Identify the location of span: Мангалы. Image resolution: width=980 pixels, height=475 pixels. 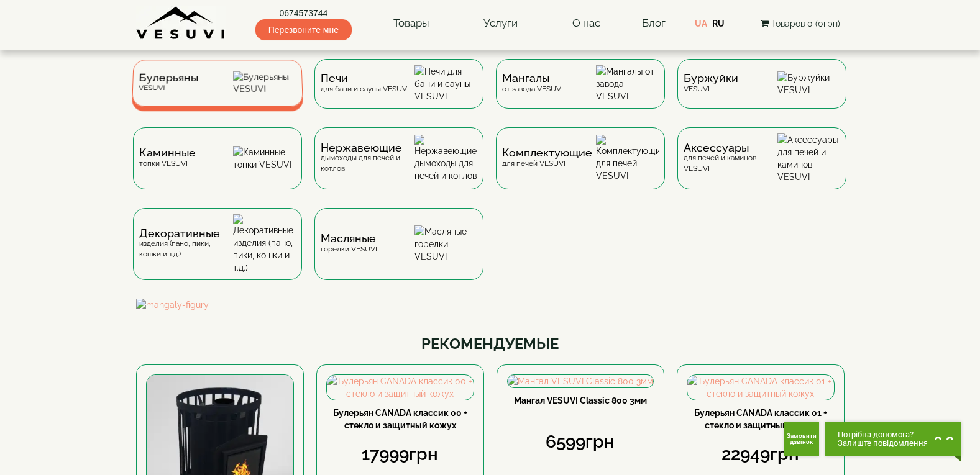
(533, 78).